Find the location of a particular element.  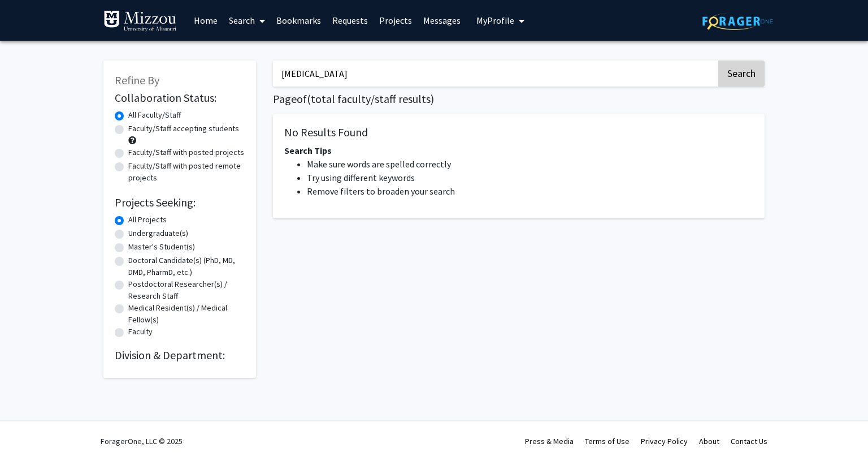

label: Postdoctoral Researcher(s) / Research Staff is located at coordinates (186, 290).